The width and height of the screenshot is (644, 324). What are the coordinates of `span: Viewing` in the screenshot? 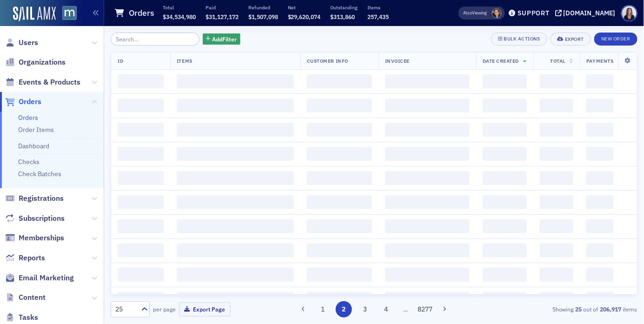 It's located at (475, 13).